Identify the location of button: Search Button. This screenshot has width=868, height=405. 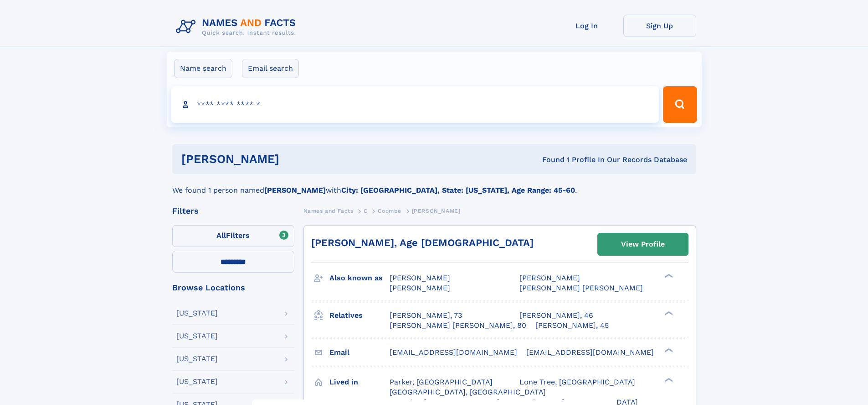
(680, 105).